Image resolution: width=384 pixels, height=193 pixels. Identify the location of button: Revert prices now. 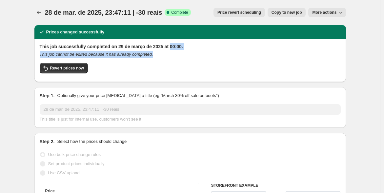
(64, 68).